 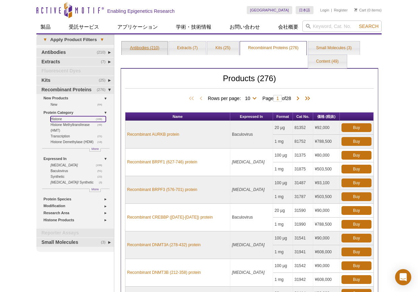 I want to click on li: (0 items), so click(x=368, y=10).